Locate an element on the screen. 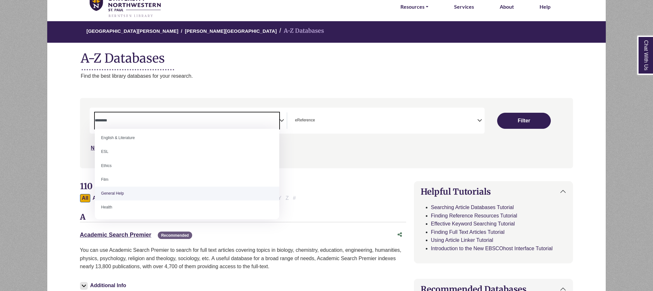  div: Alpha-list to filter by first letter of database name is located at coordinates (189, 198).